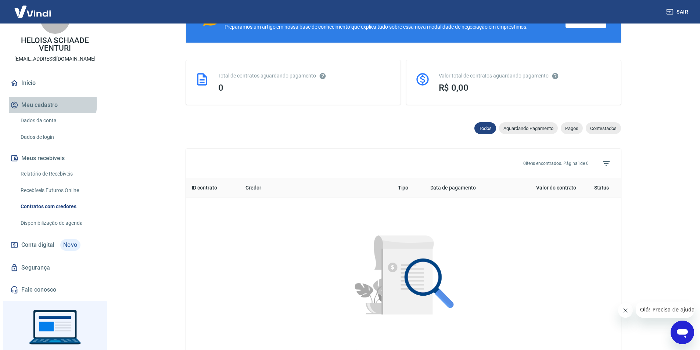 The image size is (700, 350). I want to click on span: Contestados, so click(603, 128).